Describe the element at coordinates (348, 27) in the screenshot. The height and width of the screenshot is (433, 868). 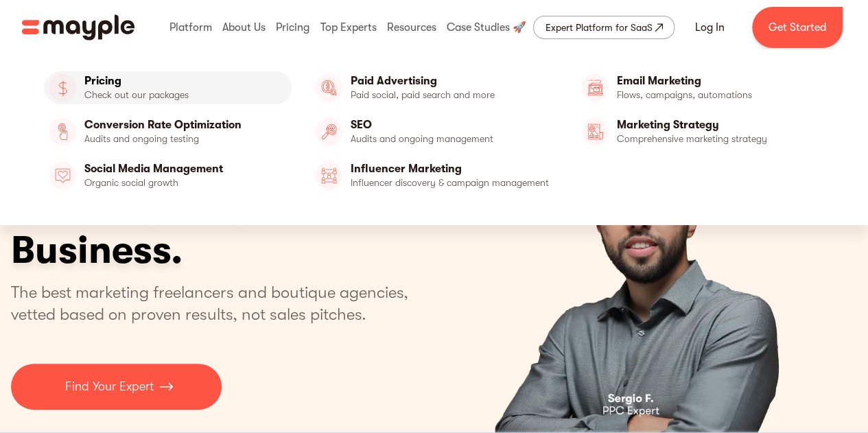
I see `div: Top Experts` at that location.